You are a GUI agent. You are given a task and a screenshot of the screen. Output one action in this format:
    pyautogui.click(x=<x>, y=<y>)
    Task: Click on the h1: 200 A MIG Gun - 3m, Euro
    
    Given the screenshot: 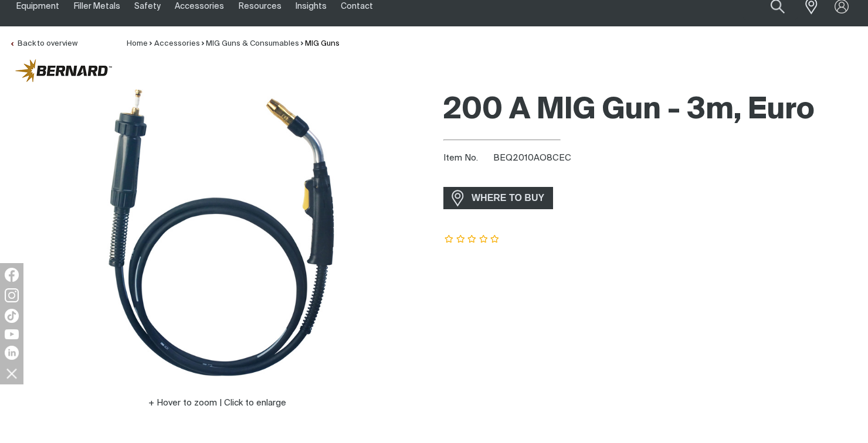 What is the action you would take?
    pyautogui.click(x=651, y=111)
    